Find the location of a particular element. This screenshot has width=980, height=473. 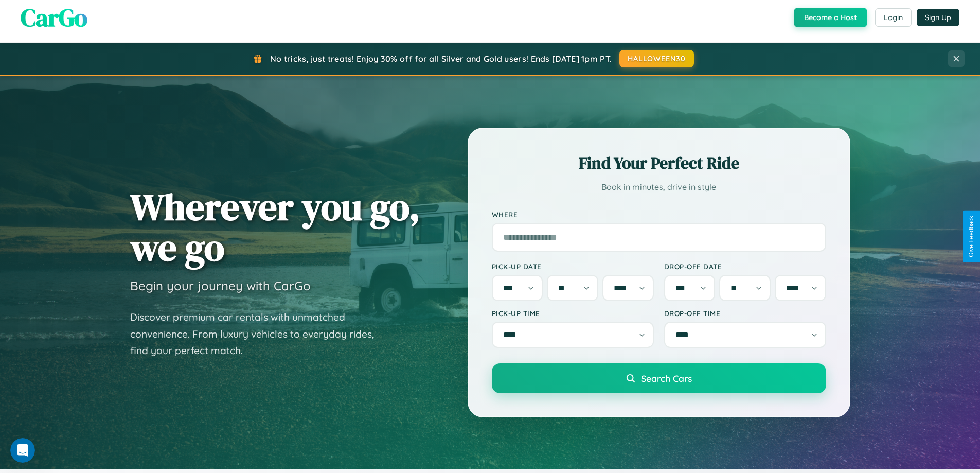

button: HALLOWEEN30 is located at coordinates (657, 59).